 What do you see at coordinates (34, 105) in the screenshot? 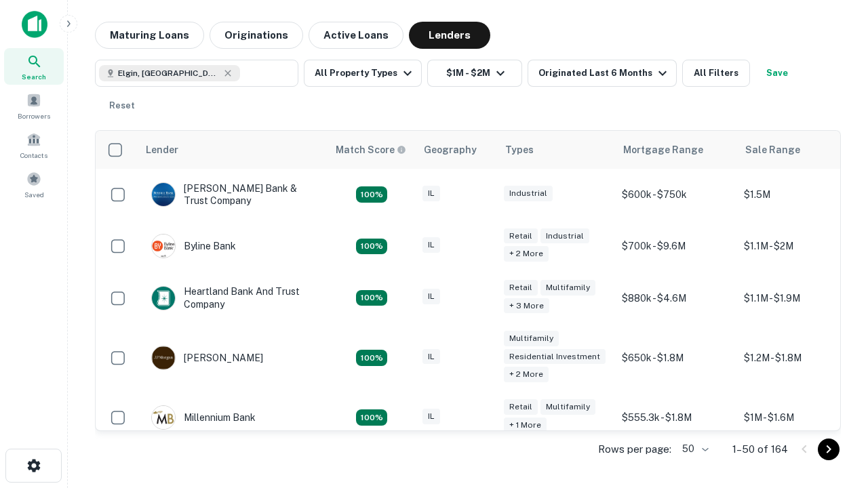
I see `a: Borrowers` at bounding box center [34, 105].